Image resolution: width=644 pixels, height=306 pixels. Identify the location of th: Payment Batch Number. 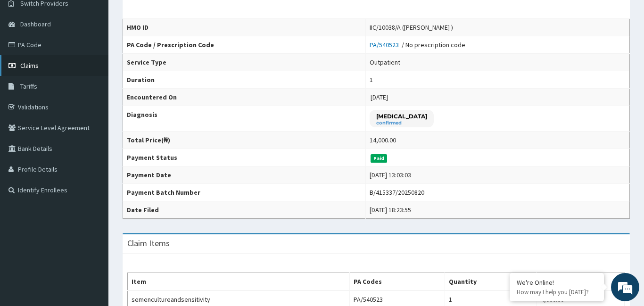
(244, 193).